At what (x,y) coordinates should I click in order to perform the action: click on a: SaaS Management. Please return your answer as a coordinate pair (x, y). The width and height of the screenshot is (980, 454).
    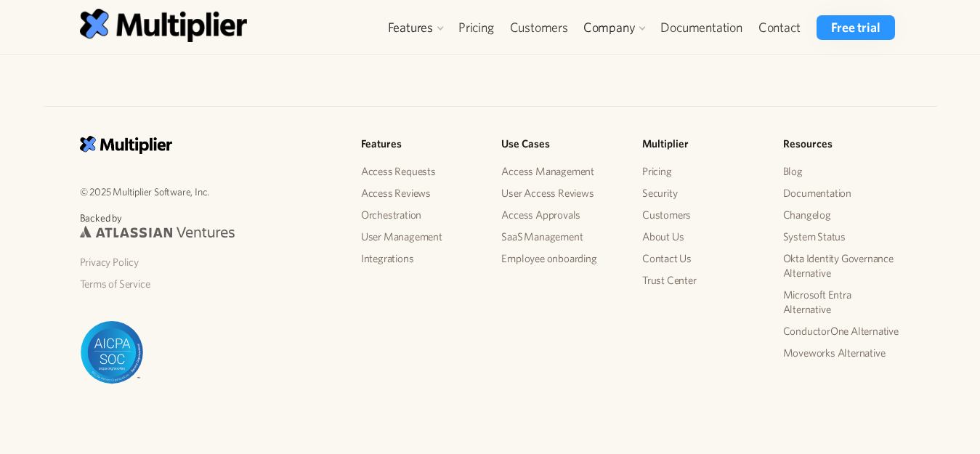
    Looking at the image, I should click on (560, 236).